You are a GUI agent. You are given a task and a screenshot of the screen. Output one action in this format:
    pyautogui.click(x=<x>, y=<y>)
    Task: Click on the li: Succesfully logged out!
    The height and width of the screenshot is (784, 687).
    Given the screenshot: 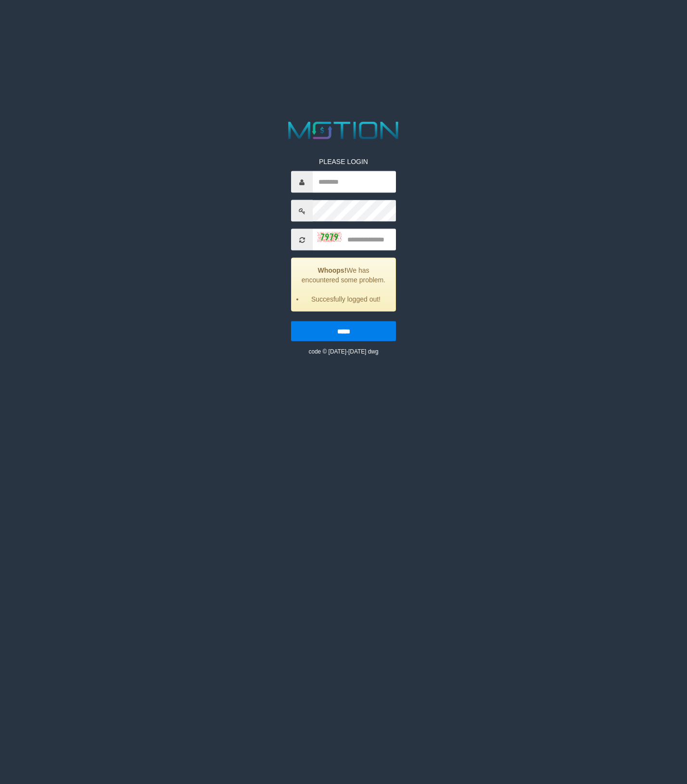 What is the action you would take?
    pyautogui.click(x=346, y=299)
    